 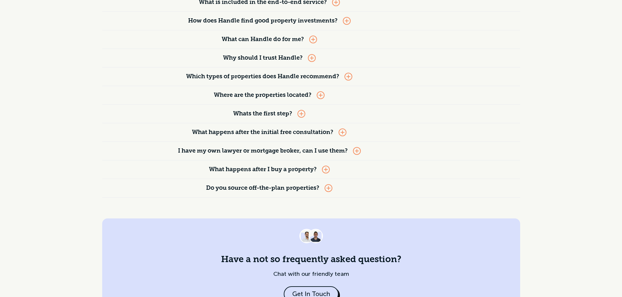 I want to click on strong: What happens after I buy a property?, so click(x=263, y=170).